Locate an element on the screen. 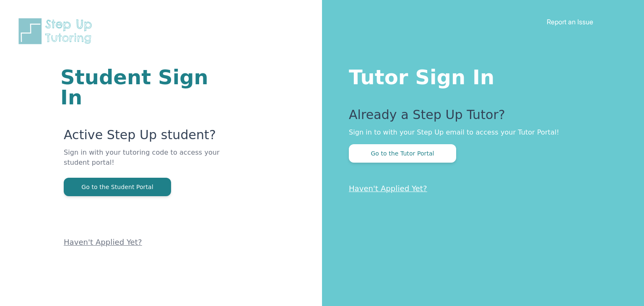  a: Report an Issue is located at coordinates (570, 22).